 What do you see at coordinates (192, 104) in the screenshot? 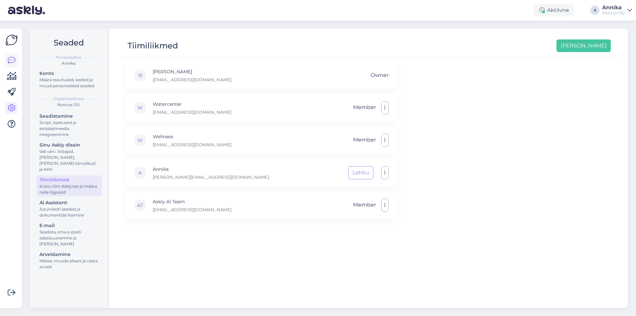
I see `p: Watercenter` at bounding box center [192, 104].